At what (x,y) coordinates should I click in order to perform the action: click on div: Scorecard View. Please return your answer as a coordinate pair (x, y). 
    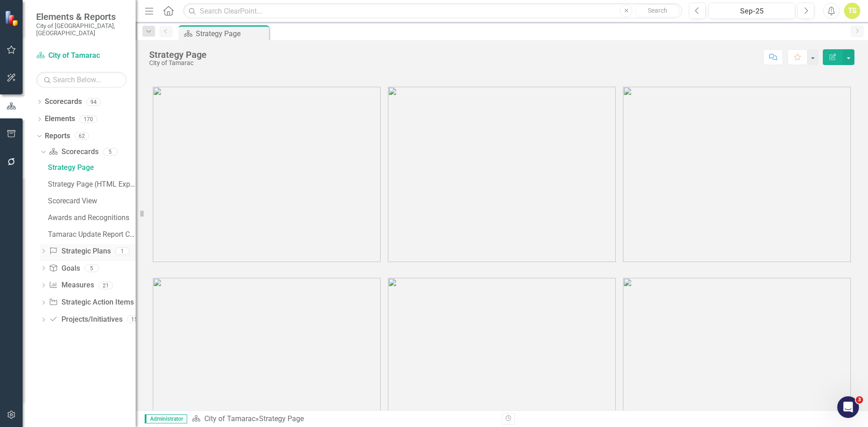
    Looking at the image, I should click on (92, 201).